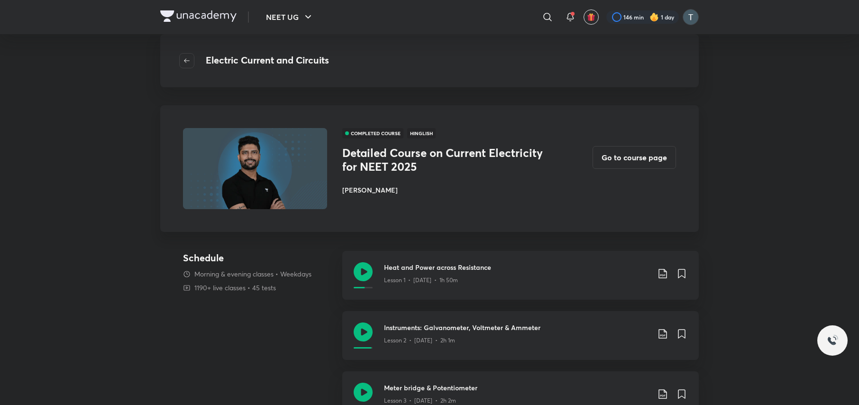  Describe the element at coordinates (290, 17) in the screenshot. I see `button: NEET UG` at that location.